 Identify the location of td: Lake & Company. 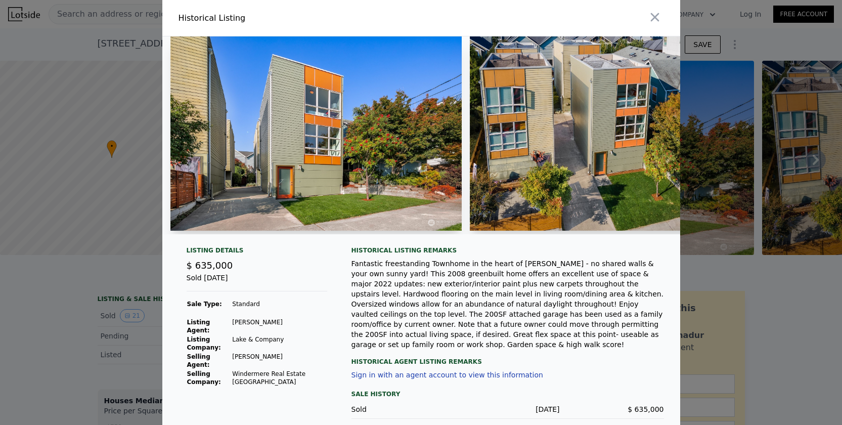
(279, 344).